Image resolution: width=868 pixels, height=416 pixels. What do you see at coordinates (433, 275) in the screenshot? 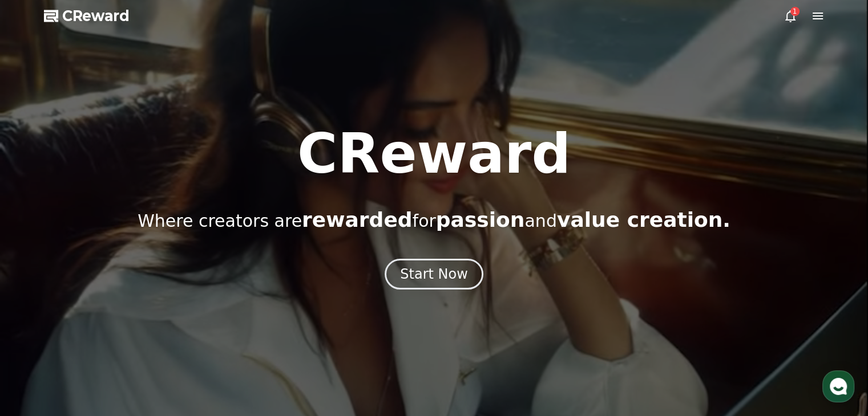
I see `a: Start Now` at bounding box center [433, 275].